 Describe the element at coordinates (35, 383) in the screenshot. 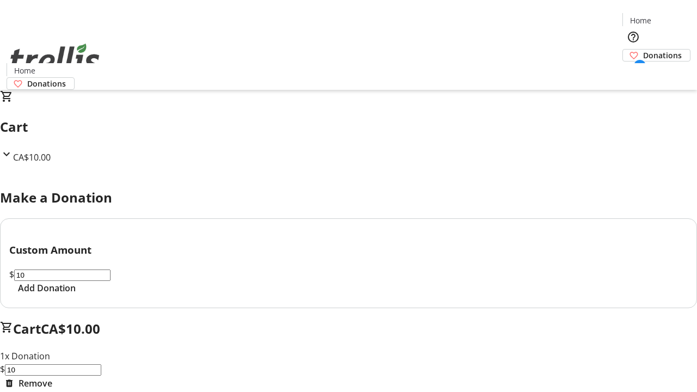

I see `span: Remove` at that location.